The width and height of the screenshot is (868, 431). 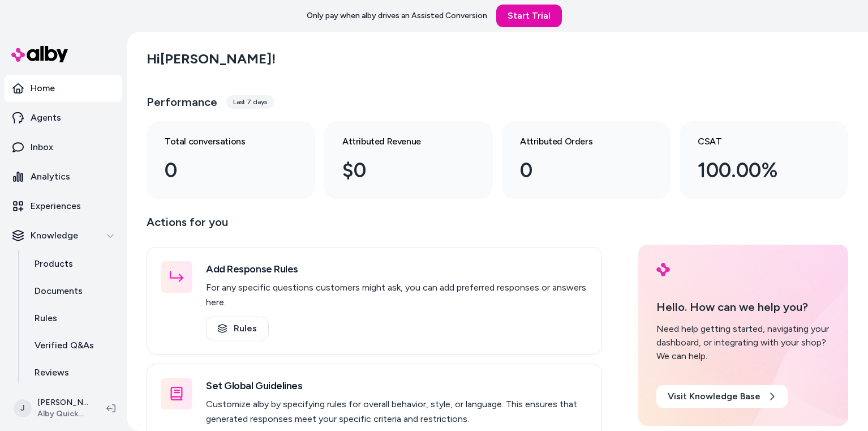 I want to click on span: Alby QuickStart Store, so click(x=63, y=414).